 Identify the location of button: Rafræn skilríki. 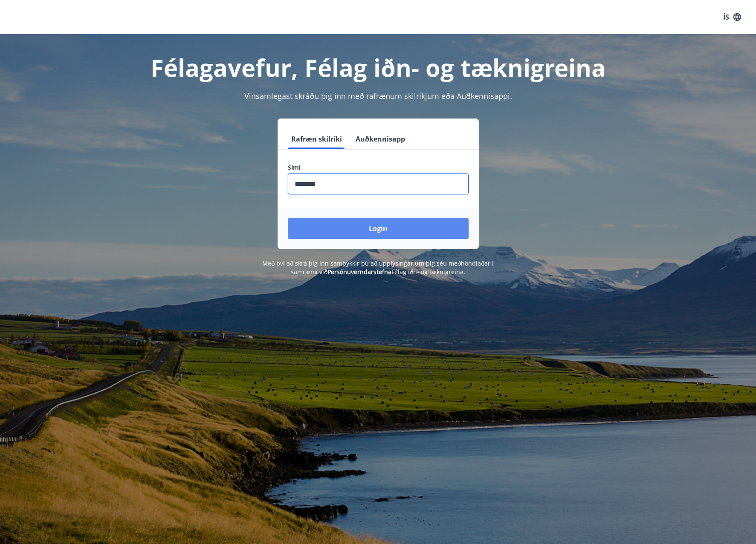
(316, 139).